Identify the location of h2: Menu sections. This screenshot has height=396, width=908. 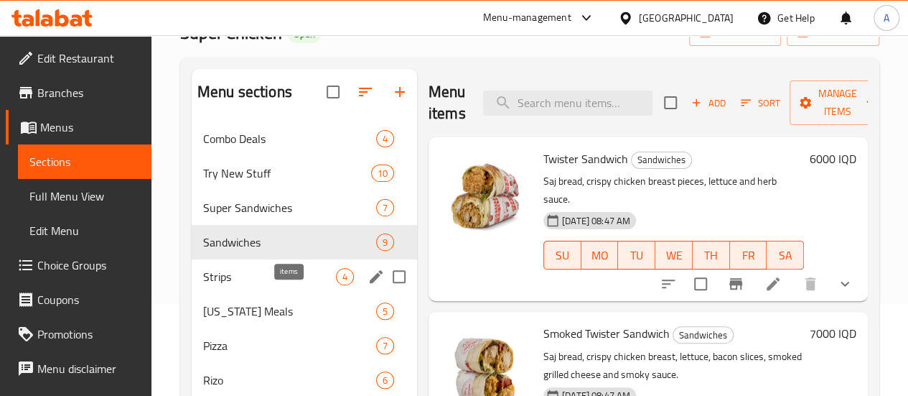
(245, 92).